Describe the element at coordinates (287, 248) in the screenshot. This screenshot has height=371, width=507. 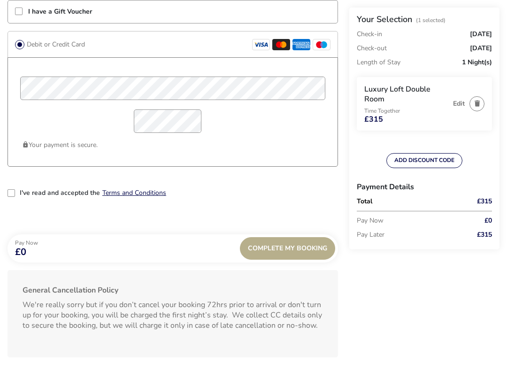
I see `span: Complete My Booking` at that location.